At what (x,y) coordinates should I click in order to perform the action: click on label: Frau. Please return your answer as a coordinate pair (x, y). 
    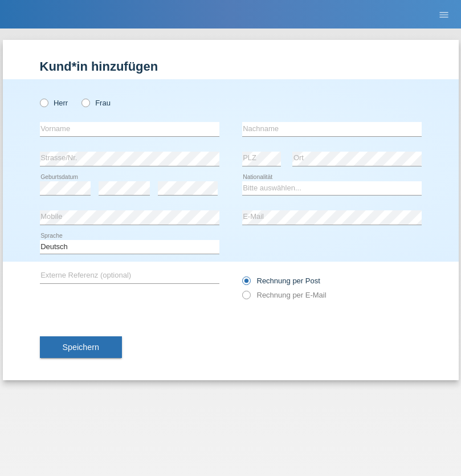
    Looking at the image, I should click on (96, 102).